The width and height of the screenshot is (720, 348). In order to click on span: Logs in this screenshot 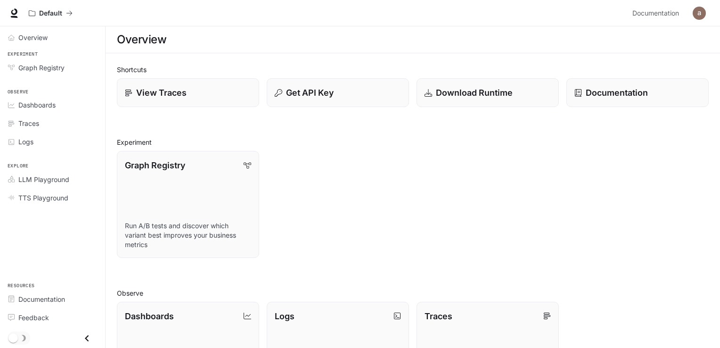, I will do `click(26, 141)`.